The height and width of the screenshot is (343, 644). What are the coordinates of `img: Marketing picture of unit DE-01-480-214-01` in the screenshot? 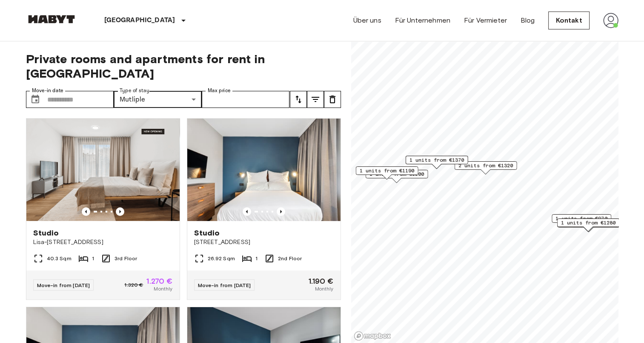 It's located at (264, 169).